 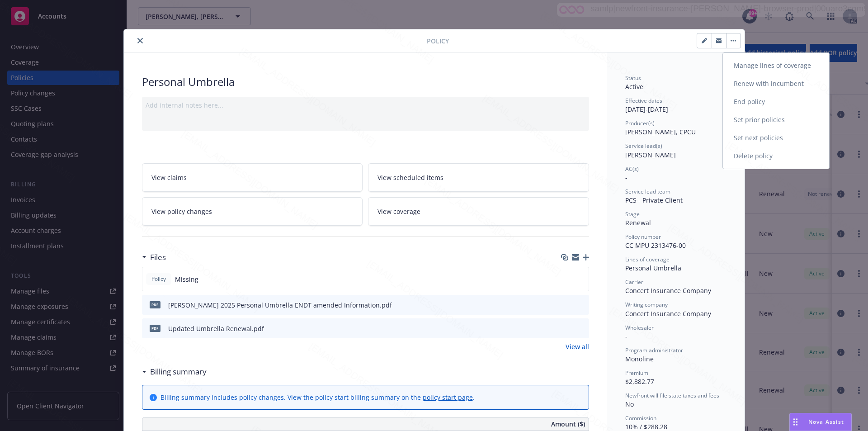 I want to click on span: Active, so click(x=634, y=86).